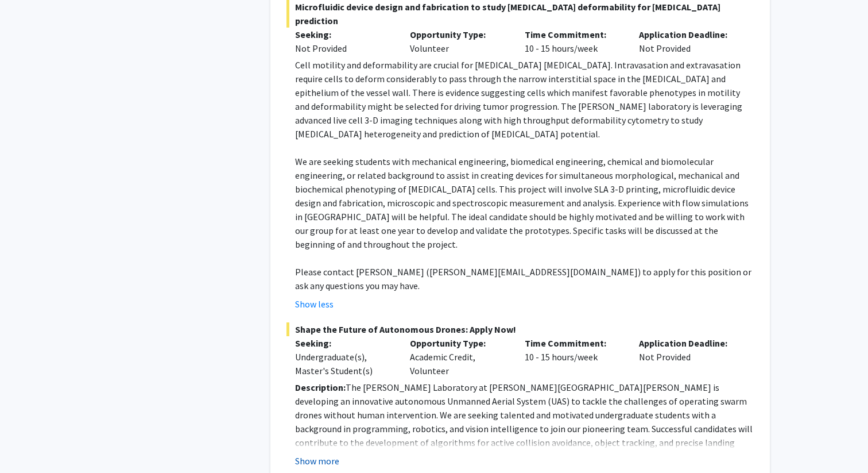  I want to click on div: Academic Credit, Volunteer, so click(459, 357).